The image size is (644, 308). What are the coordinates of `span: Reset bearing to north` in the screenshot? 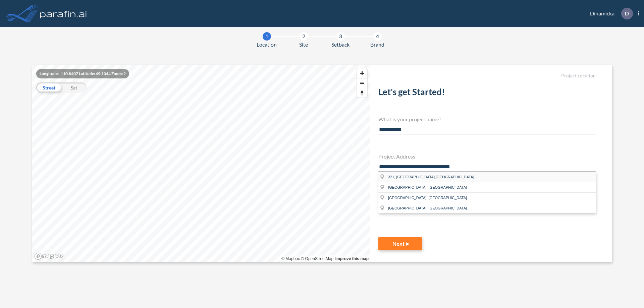 It's located at (362, 93).